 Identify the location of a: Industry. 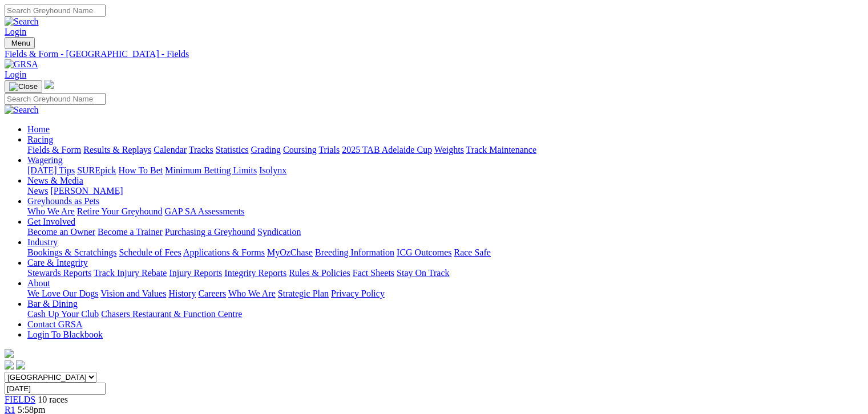
(42, 241).